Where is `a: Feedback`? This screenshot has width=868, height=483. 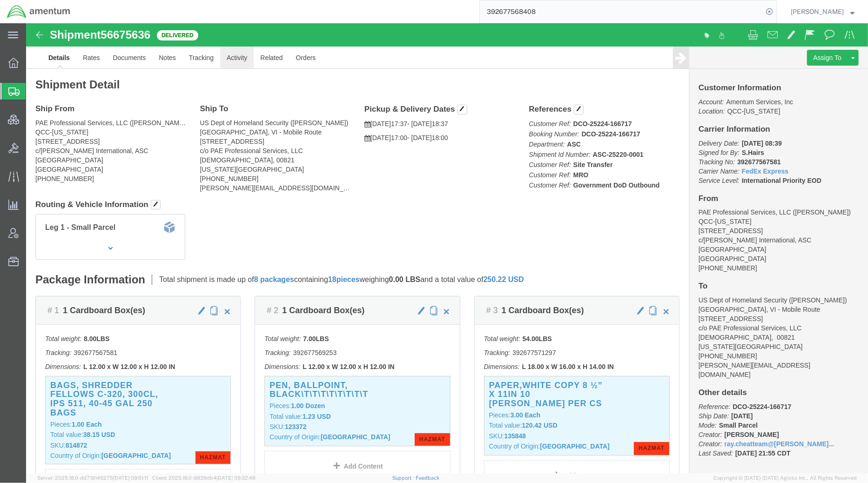 a: Feedback is located at coordinates (427, 478).